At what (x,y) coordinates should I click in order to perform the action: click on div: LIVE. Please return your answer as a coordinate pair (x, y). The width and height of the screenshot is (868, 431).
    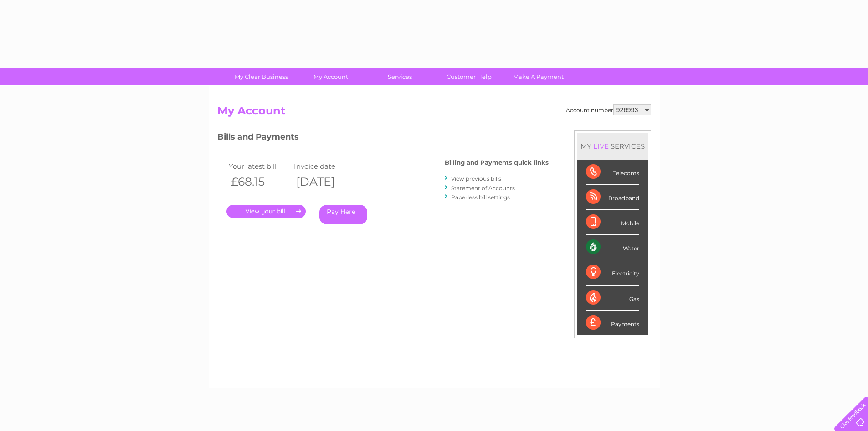
    Looking at the image, I should click on (601, 146).